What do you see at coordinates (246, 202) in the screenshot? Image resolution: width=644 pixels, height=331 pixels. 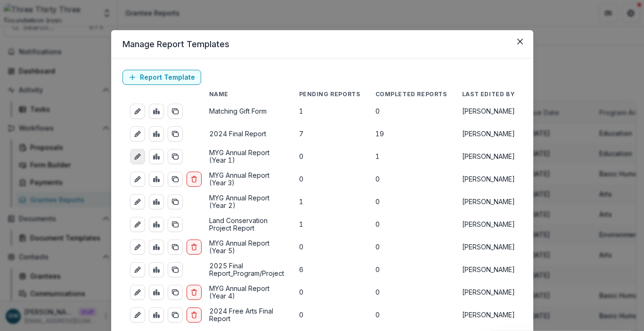 I see `td: MYG Annual Report (Year 2)` at bounding box center [246, 202].